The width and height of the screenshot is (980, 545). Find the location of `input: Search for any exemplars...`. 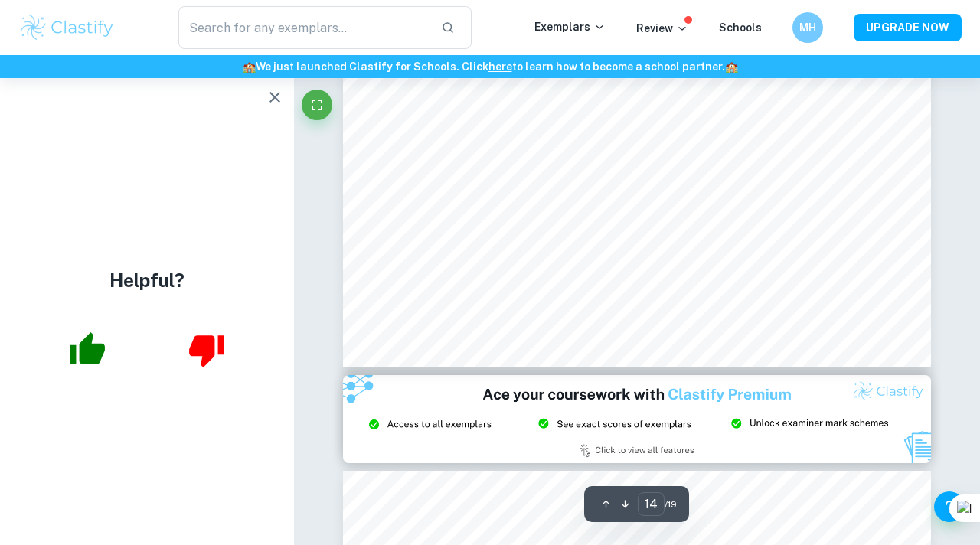

input: Search for any exemplars... is located at coordinates (303, 28).